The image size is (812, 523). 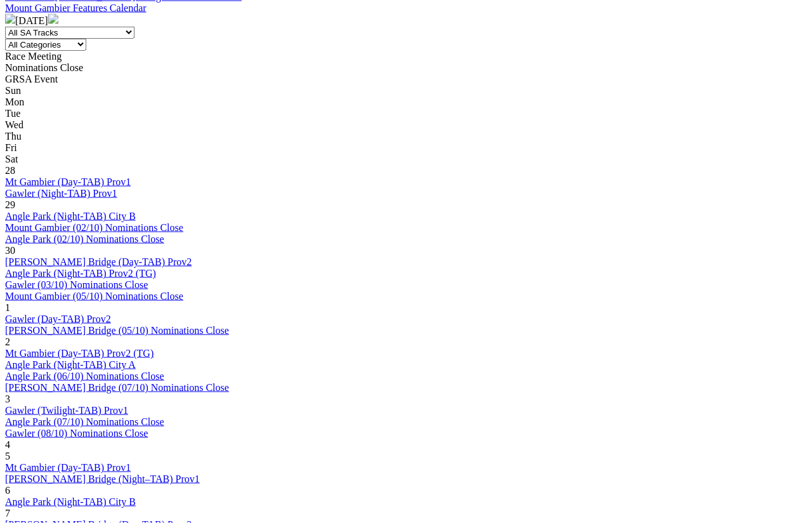 I want to click on a: Gawler (Twilight-TAB) Prov1, so click(x=67, y=410).